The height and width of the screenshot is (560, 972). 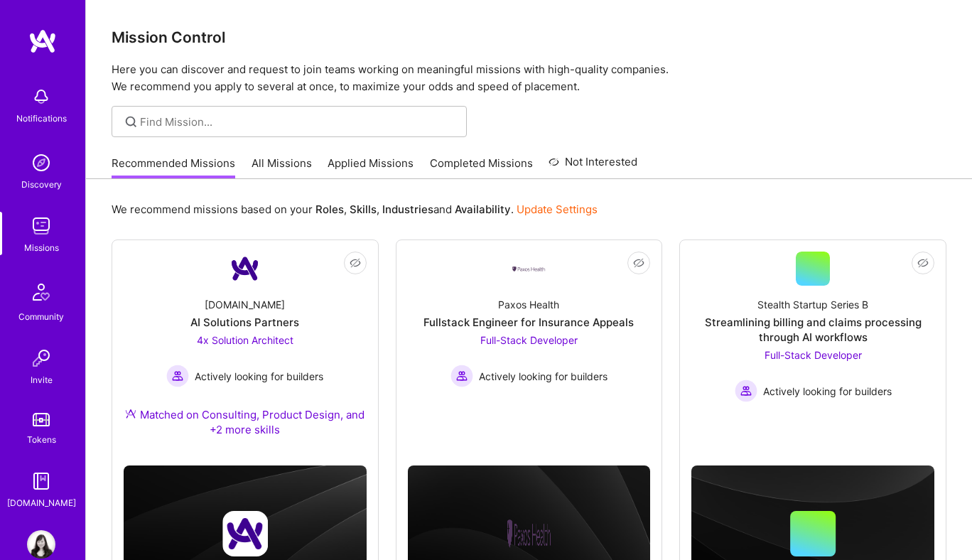 I want to click on h3: Mission Control, so click(x=529, y=37).